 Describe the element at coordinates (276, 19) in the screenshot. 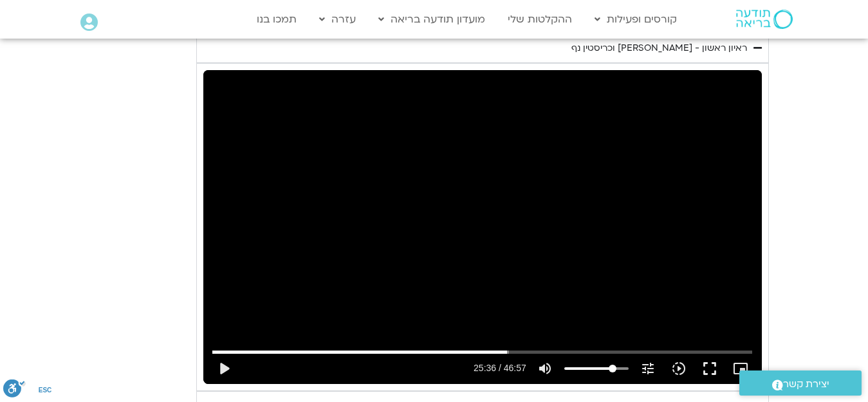

I see `a: תמכו בנו` at that location.